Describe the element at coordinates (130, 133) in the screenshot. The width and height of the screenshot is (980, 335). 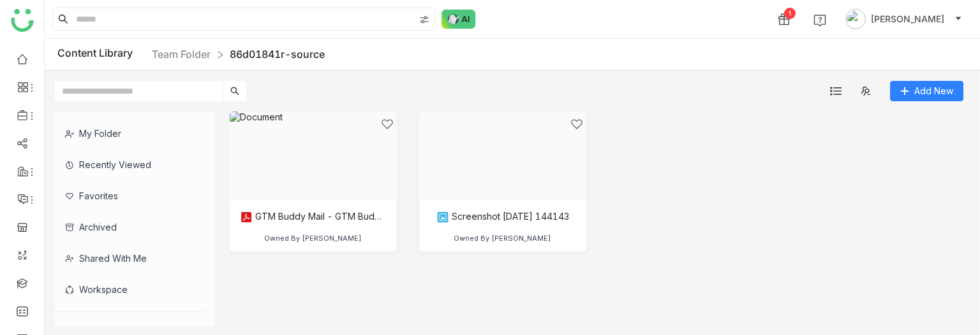
I see `div: My Folder` at that location.